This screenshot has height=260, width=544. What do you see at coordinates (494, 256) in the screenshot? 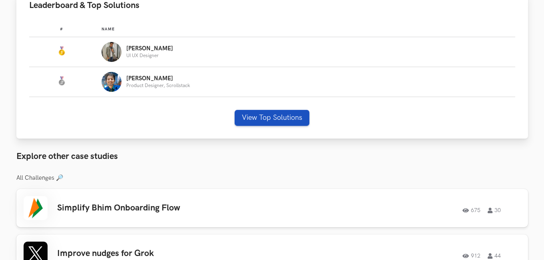
I see `span: 44` at bounding box center [494, 256].